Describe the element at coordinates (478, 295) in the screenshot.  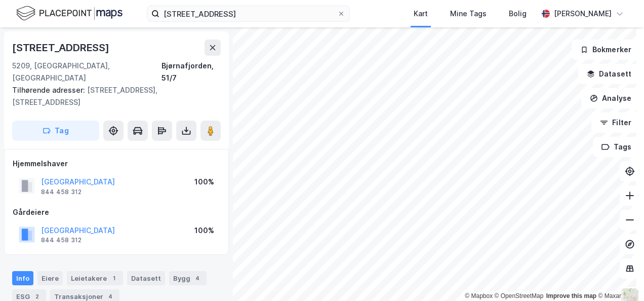
I see `a: Mapbox` at that location.